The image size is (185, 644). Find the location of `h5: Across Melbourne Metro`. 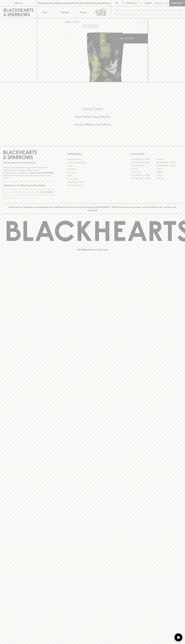

h5: Across Melbourne Metro is located at coordinates (93, 125).